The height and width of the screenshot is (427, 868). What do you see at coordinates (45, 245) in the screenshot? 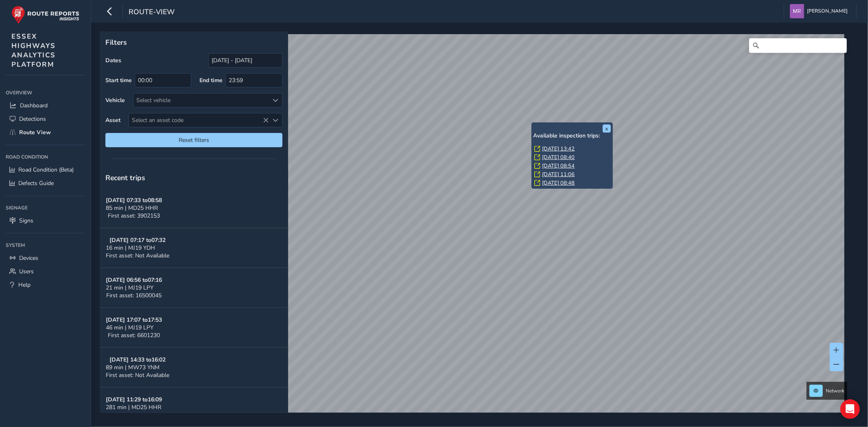
I see `div: System` at bounding box center [45, 245].